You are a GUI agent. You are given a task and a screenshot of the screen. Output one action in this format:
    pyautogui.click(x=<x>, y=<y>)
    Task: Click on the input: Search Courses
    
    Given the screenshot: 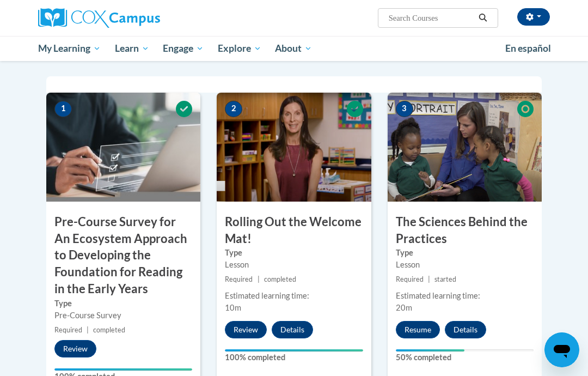 What is the action you would take?
    pyautogui.click(x=431, y=18)
    